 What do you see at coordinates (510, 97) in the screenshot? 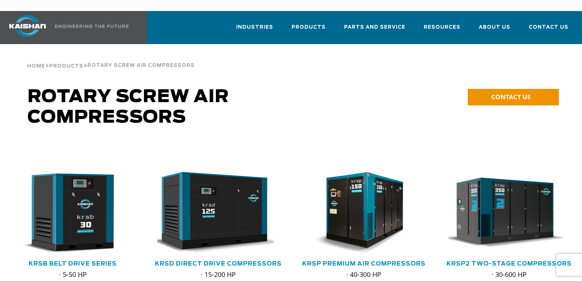
I see `span: CONTACT US` at bounding box center [510, 97].